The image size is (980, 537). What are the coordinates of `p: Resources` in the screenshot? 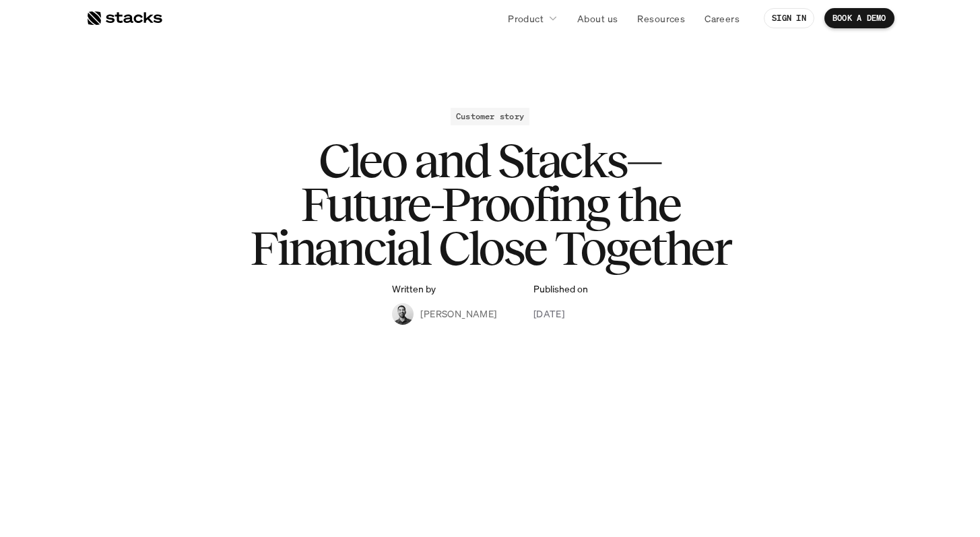 It's located at (661, 18).